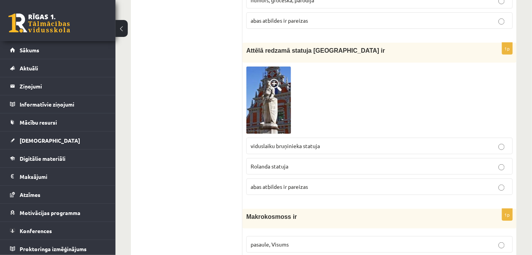 This screenshot has height=255, width=532. What do you see at coordinates (58, 231) in the screenshot?
I see `a: Konferences` at bounding box center [58, 231].